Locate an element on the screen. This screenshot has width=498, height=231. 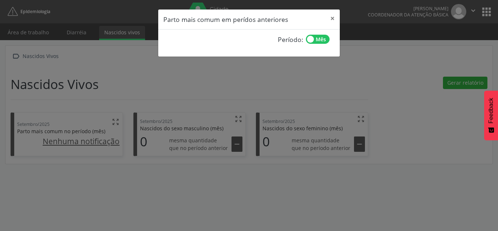
button: Feedback - Mostrar pesquisa is located at coordinates (491, 115).